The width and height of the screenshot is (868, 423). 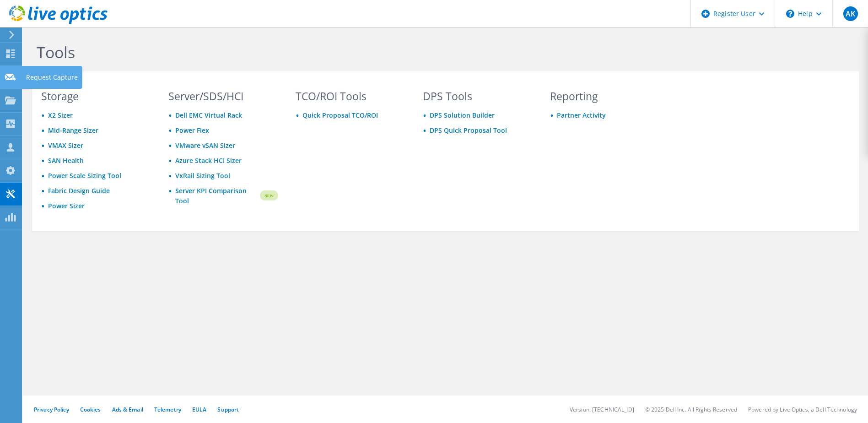 I want to click on a: Server KPI Comparison Tool, so click(x=217, y=196).